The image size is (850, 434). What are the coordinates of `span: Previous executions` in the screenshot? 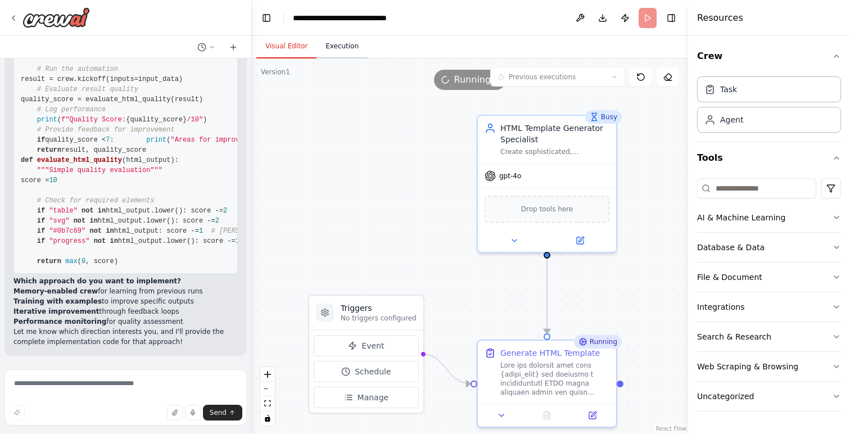 It's located at (542, 77).